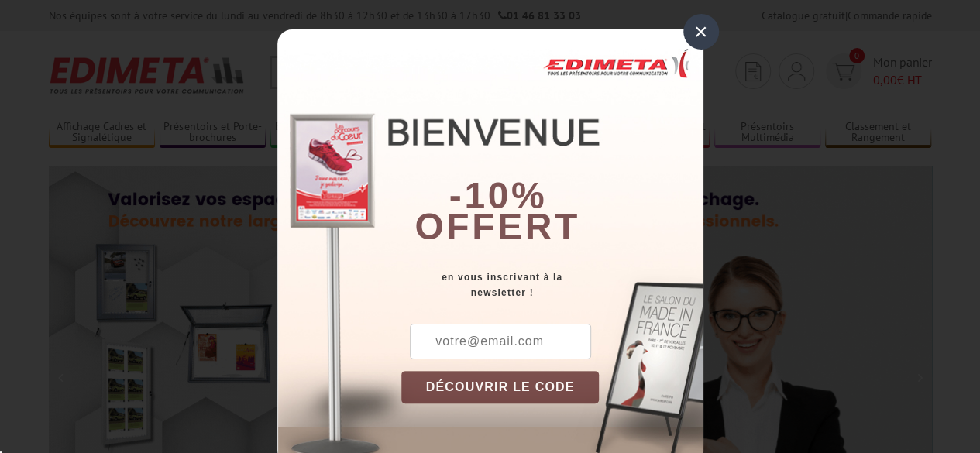  I want to click on input: votre@email.com, so click(501, 341).